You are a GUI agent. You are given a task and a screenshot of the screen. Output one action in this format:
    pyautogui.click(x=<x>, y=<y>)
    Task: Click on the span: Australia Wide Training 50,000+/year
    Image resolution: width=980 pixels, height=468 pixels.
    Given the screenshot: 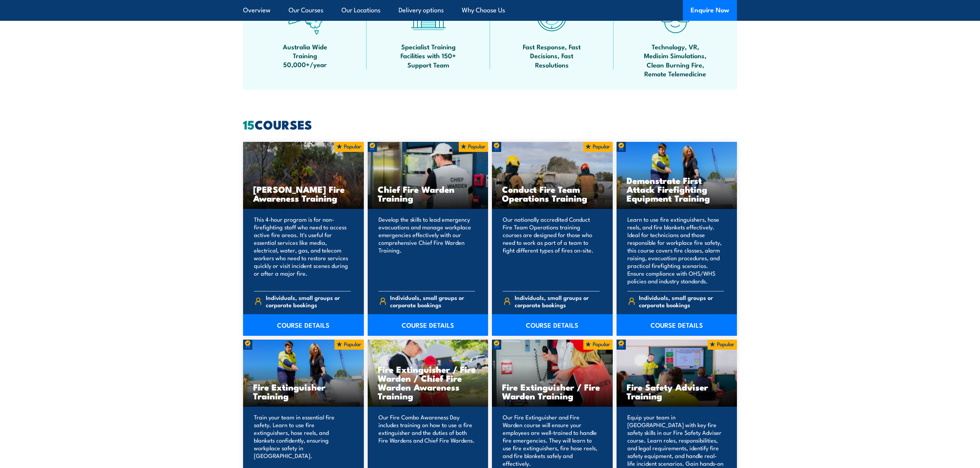 What is the action you would take?
    pyautogui.click(x=305, y=55)
    